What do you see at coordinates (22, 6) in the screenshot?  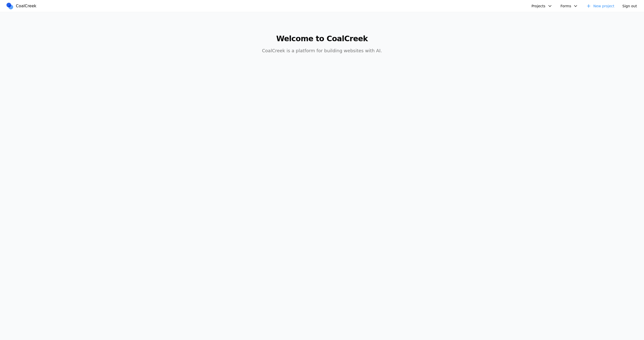 I see `a: CoalCreek` at bounding box center [22, 6].